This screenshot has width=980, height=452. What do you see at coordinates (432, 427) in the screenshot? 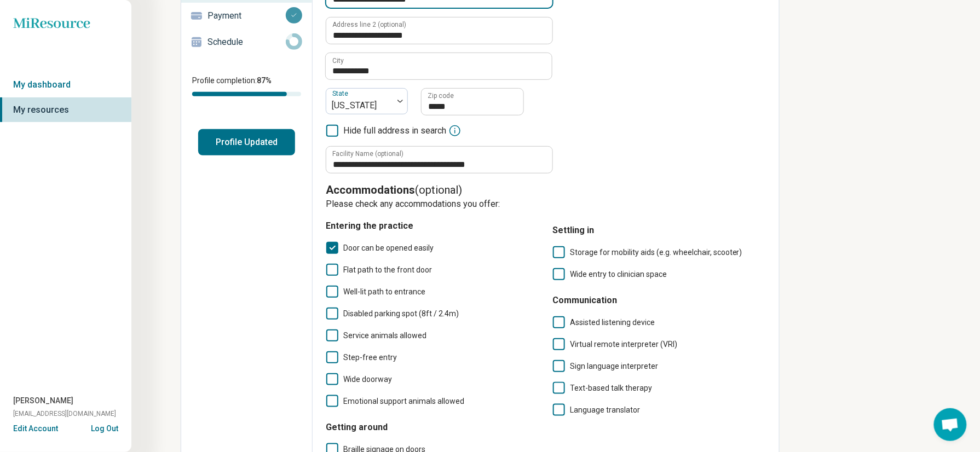
I see `h4: Getting around` at bounding box center [432, 427].